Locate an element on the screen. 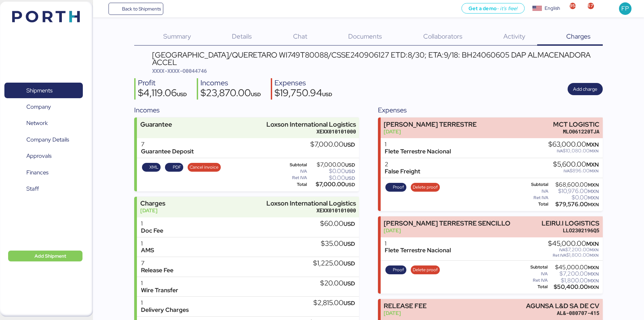  div: AMS is located at coordinates (148, 250).